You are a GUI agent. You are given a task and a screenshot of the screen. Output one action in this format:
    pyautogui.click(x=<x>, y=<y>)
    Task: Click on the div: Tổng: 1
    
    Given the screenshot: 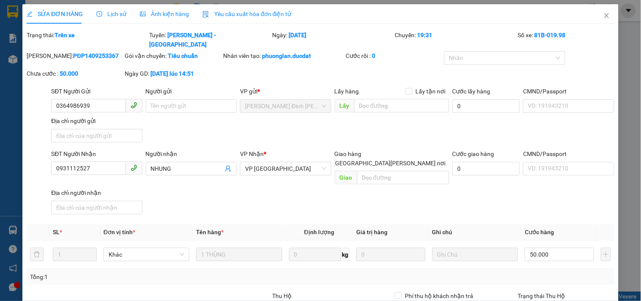 What is the action you would take?
    pyautogui.click(x=139, y=277)
    